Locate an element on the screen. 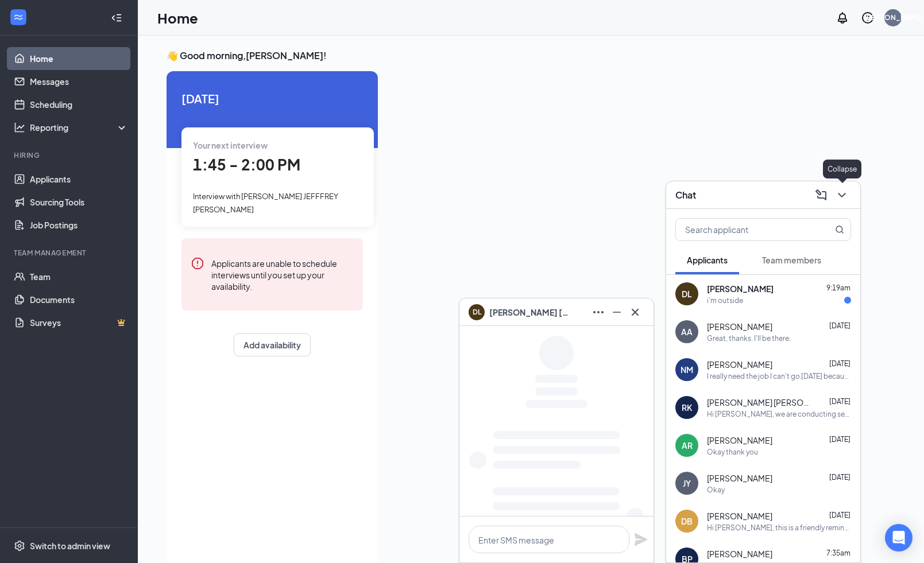  span: 9:19am is located at coordinates (839, 287).